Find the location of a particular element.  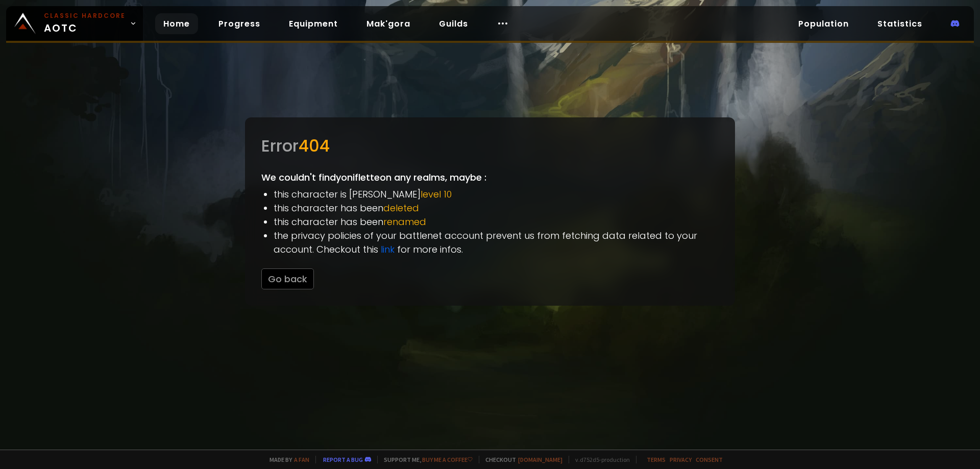

a: Progress is located at coordinates (239, 24).